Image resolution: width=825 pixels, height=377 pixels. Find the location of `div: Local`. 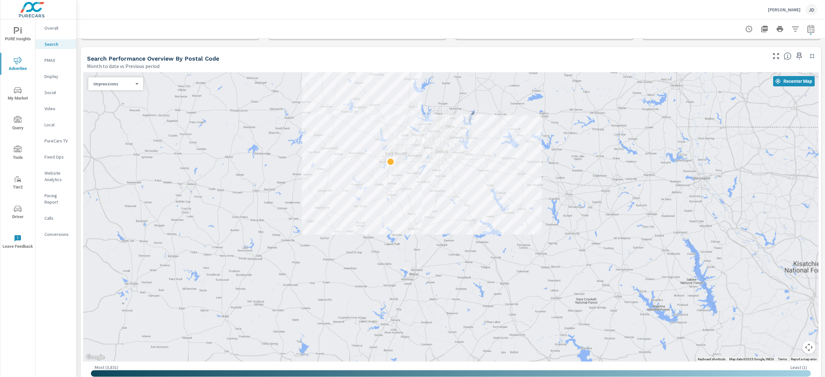

div: Local is located at coordinates (56, 125).